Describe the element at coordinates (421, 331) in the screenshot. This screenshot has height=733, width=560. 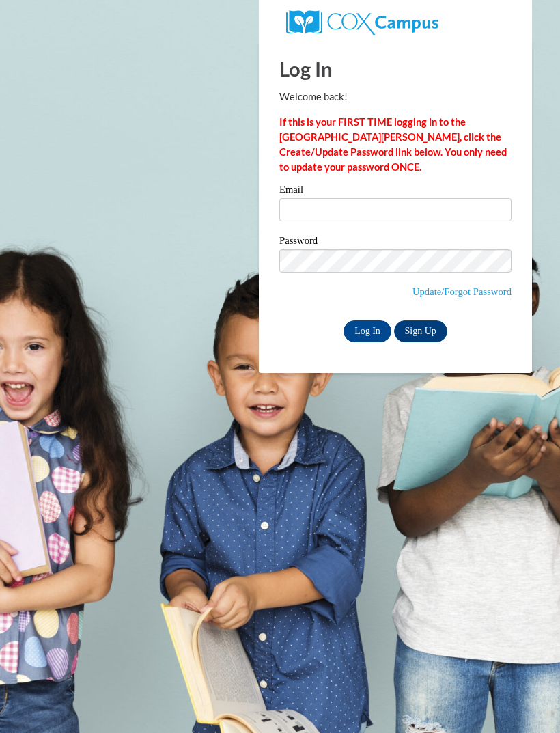
I see `a: Sign Up` at that location.